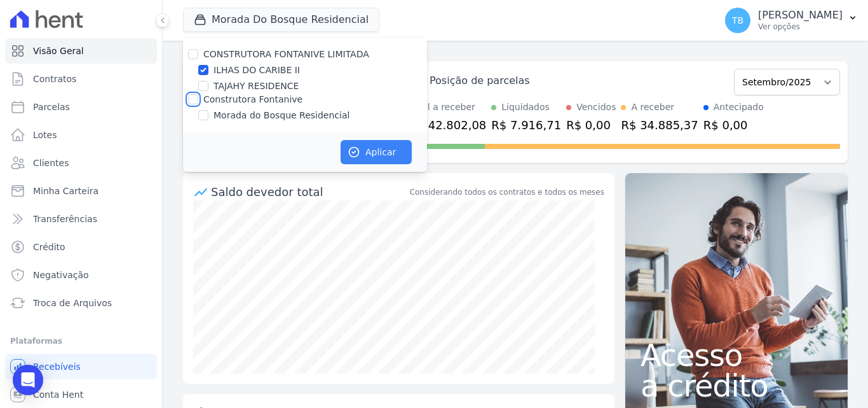 The image size is (868, 408). I want to click on div: R$ 7.916,71, so click(527, 125).